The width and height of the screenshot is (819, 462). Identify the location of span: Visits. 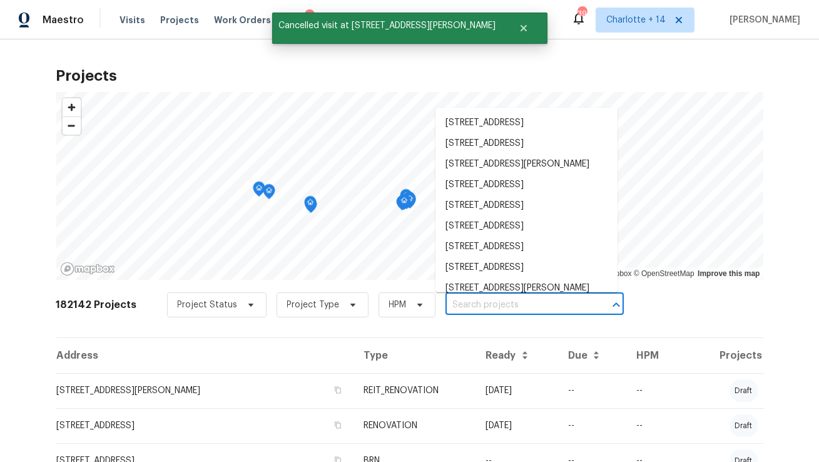
(132, 20).